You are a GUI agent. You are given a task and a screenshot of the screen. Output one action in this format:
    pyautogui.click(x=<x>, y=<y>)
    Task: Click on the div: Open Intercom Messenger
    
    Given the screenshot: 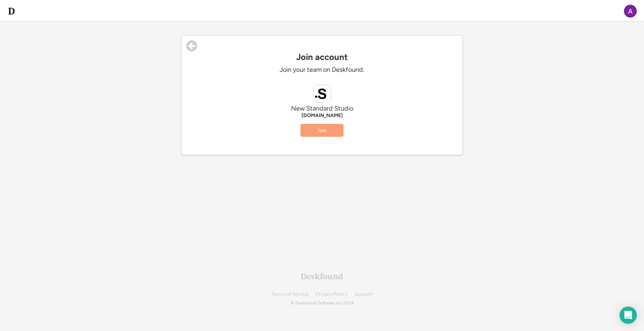 What is the action you would take?
    pyautogui.click(x=628, y=315)
    